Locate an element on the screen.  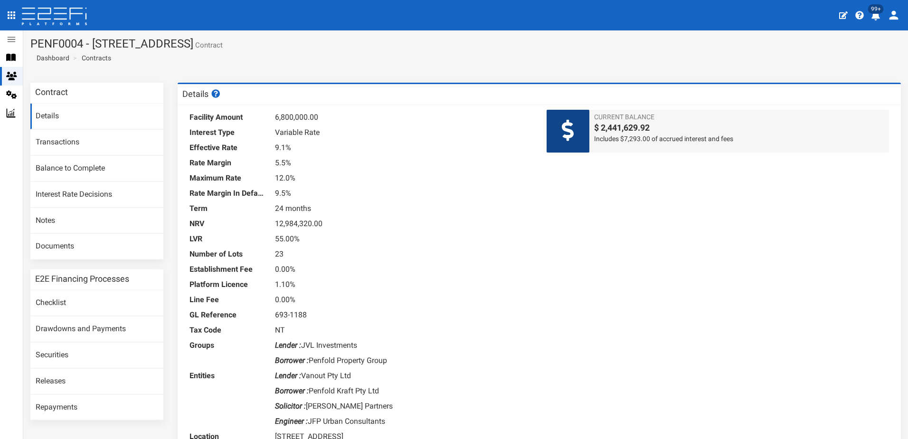
a: Transactions is located at coordinates (97, 142).